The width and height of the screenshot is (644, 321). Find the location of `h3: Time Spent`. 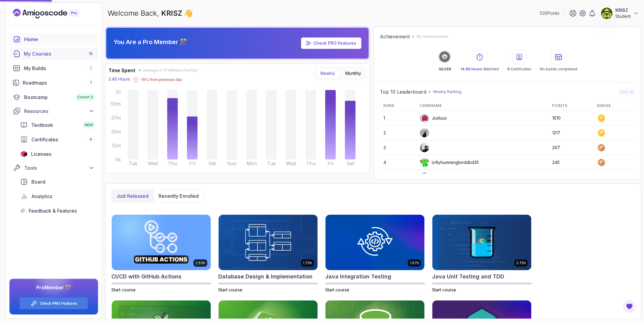

h3: Time Spent is located at coordinates (122, 70).